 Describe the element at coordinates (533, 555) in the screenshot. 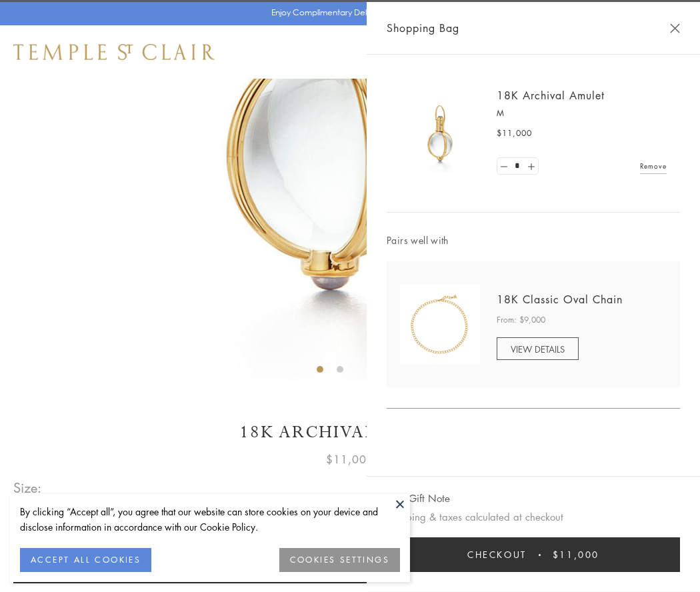

I see `button: Checkout $11,000` at that location.